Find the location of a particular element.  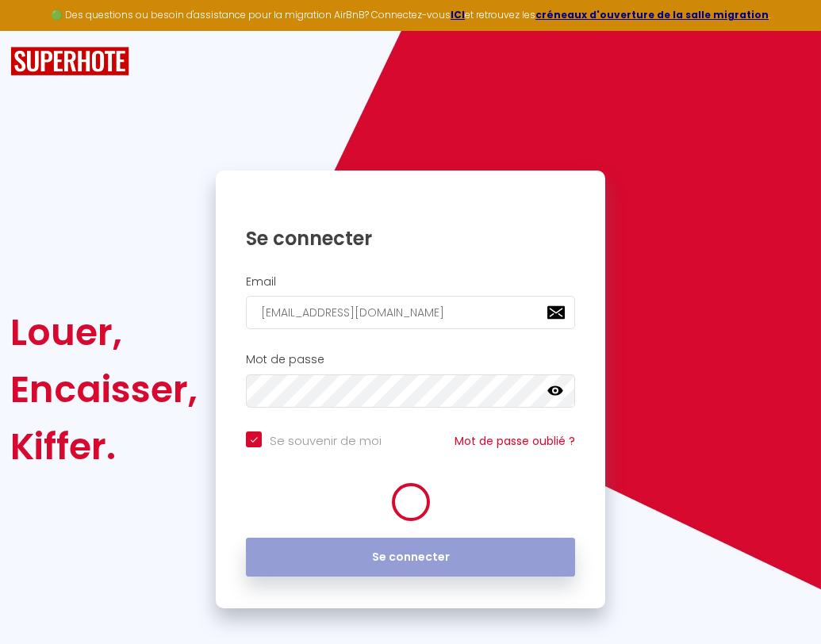

h1: Se connecter is located at coordinates (410, 238).